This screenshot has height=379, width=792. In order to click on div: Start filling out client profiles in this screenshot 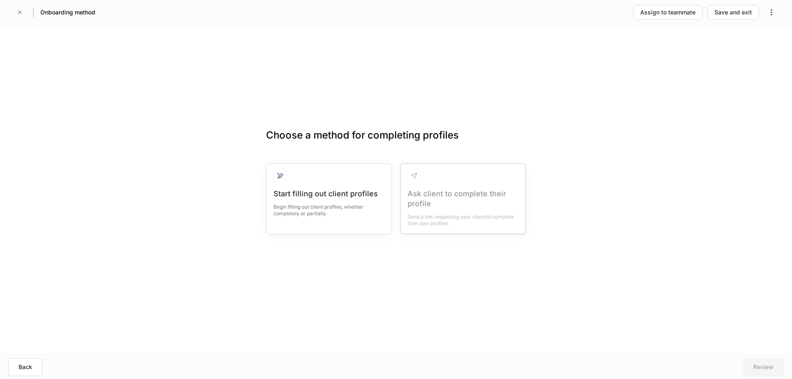, I will do `click(329, 194)`.